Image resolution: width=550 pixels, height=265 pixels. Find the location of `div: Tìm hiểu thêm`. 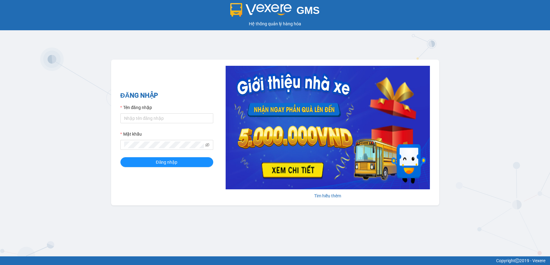

div: Tìm hiểu thêm is located at coordinates (328, 196).